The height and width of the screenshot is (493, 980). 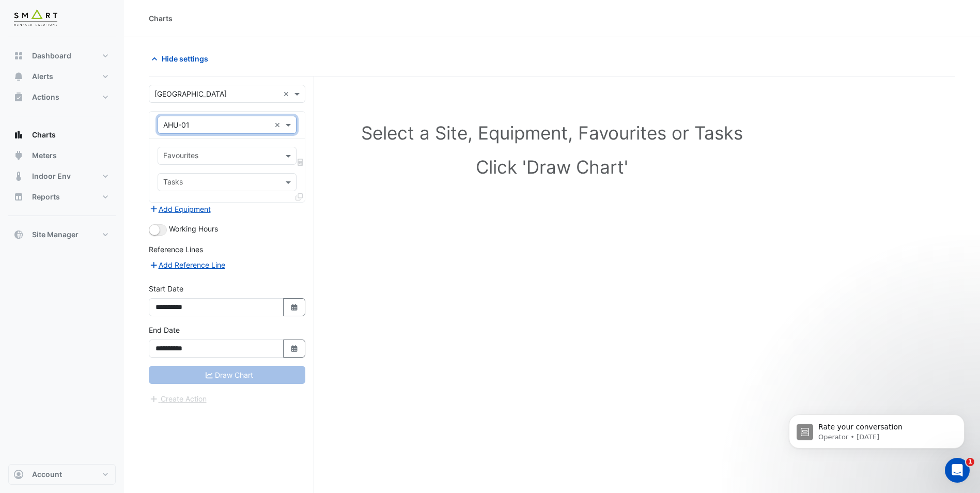 I want to click on button: Account, so click(x=62, y=474).